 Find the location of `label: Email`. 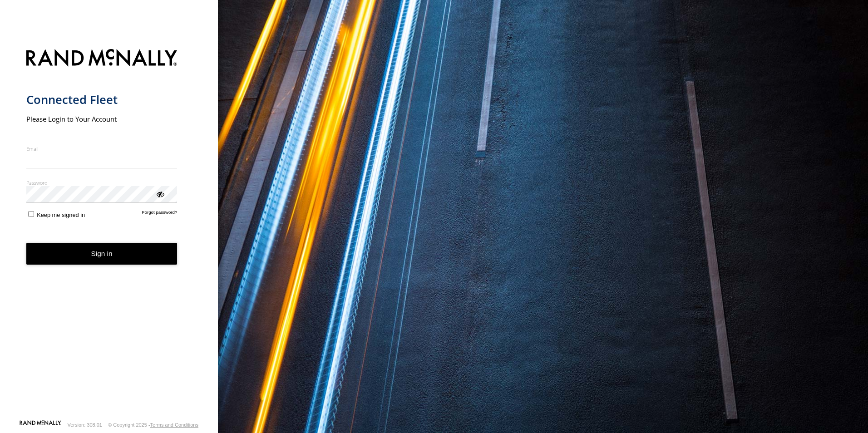

label: Email is located at coordinates (102, 148).